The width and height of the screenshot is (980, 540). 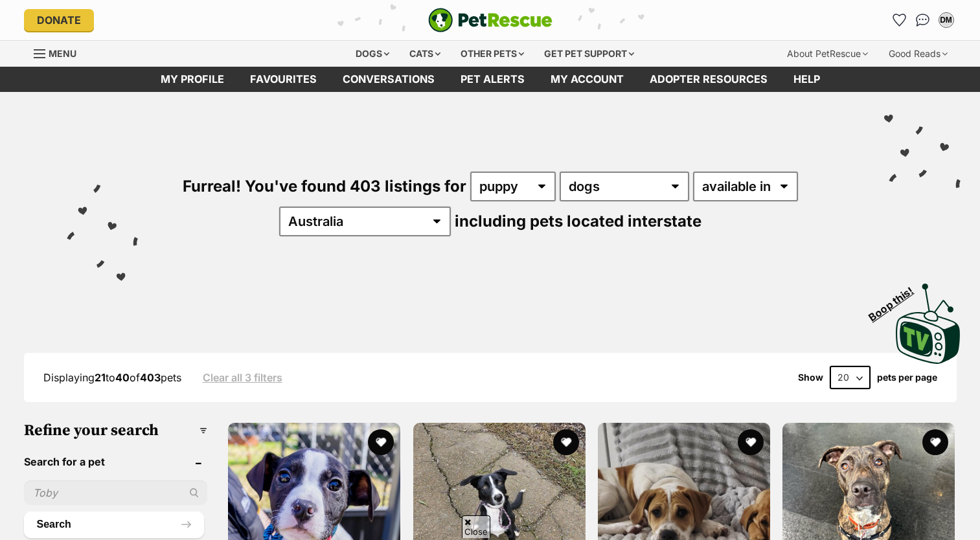 I want to click on a: Donate, so click(x=58, y=20).